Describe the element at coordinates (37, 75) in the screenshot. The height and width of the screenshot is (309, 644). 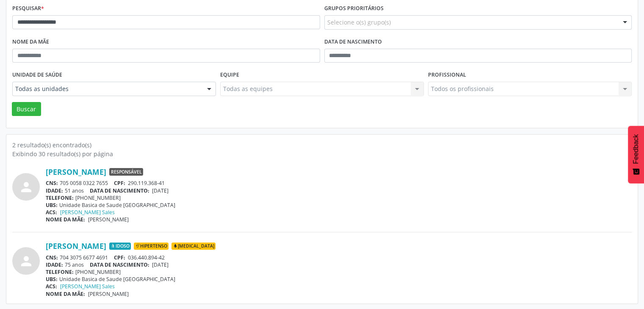
I see `label: Unidade de saúde` at that location.